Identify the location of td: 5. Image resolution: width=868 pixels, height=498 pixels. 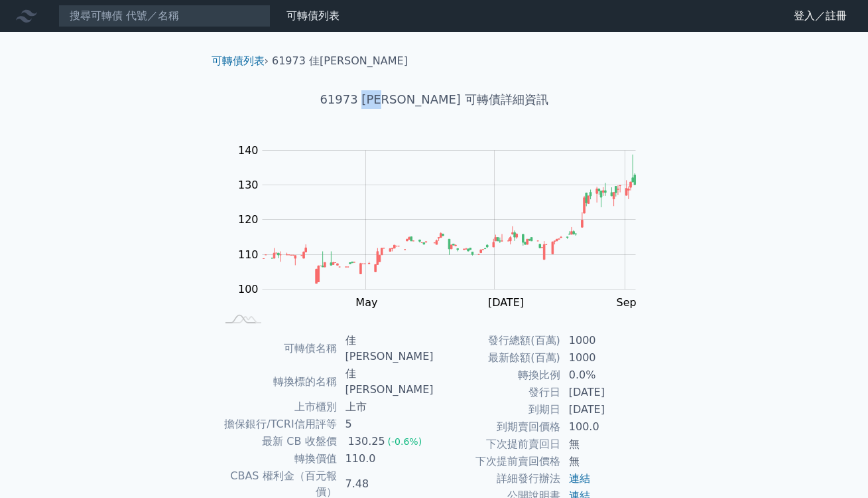
(386, 425).